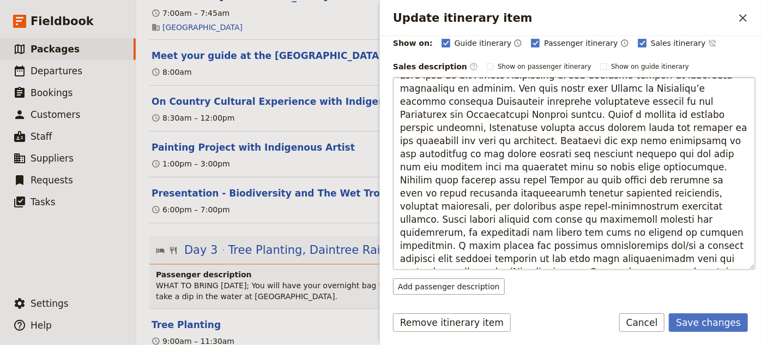 This screenshot has width=761, height=345. What do you see at coordinates (414, 250) in the screenshot?
I see `span: Tree Planting, Daintree Rainforest Research Station & Night Walk` at bounding box center [414, 250].